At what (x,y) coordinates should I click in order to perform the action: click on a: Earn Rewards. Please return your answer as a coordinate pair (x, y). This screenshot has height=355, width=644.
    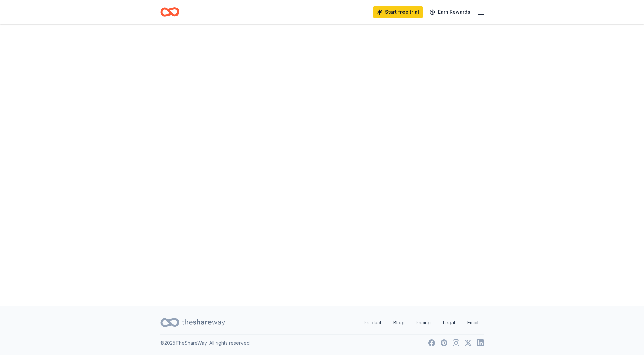
    Looking at the image, I should click on (450, 12).